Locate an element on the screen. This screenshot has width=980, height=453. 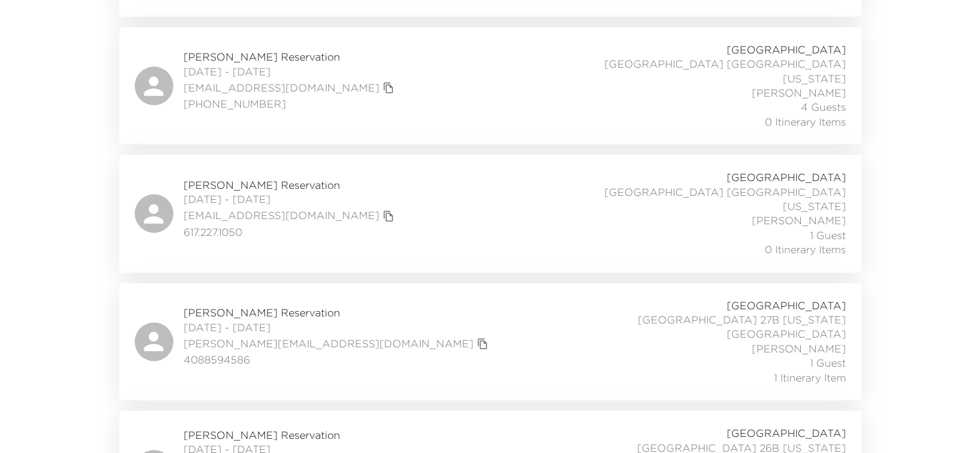
span: 4 Guests is located at coordinates (824, 107).